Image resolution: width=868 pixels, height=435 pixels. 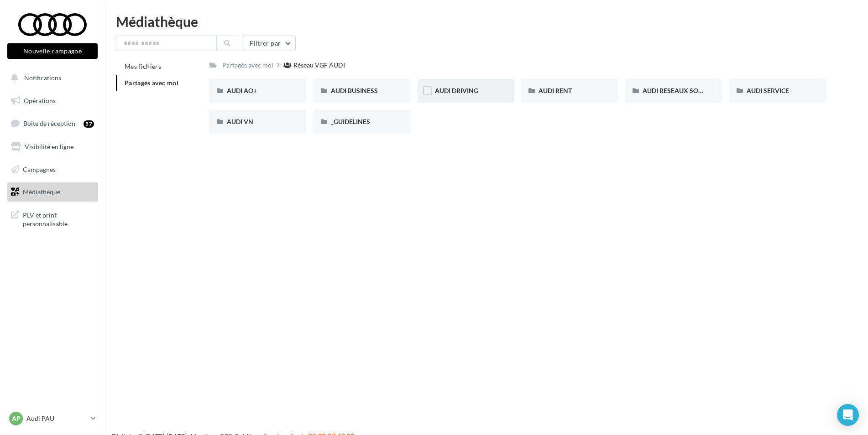 What do you see at coordinates (57, 419) in the screenshot?
I see `p: Audi PAU` at bounding box center [57, 419].